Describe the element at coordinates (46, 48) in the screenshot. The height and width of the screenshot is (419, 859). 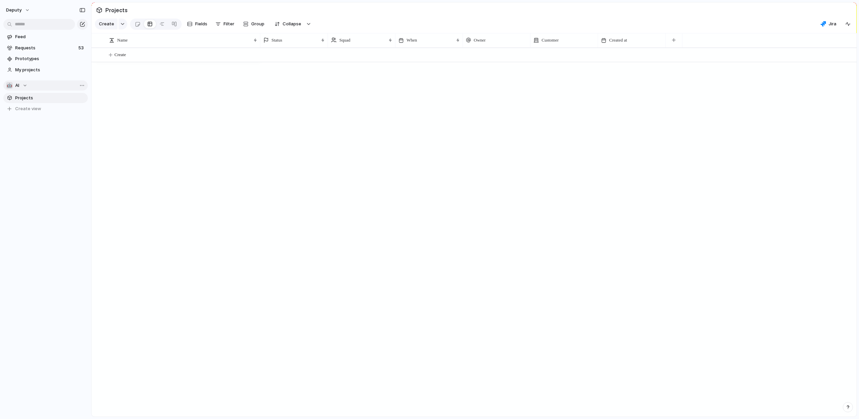
I see `span: Requests` at that location.